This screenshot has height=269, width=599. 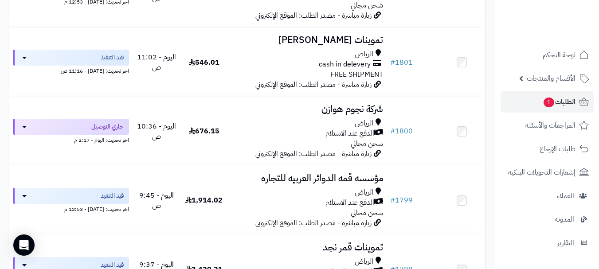 What do you see at coordinates (157, 200) in the screenshot?
I see `span: اليوم - 9:45 ص` at bounding box center [157, 200].